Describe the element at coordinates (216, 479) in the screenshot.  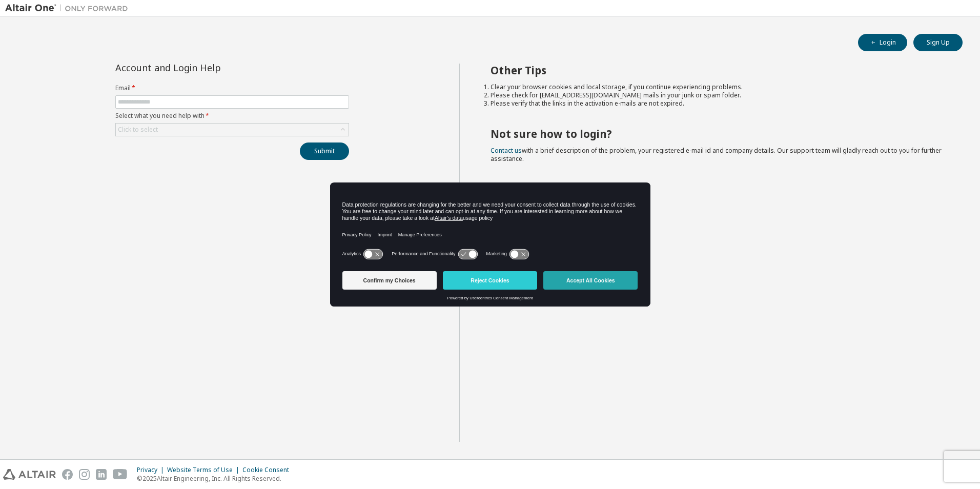
I see `p: © 2025 Altair Engineering, Inc. All Rights Reserved.` at that location.